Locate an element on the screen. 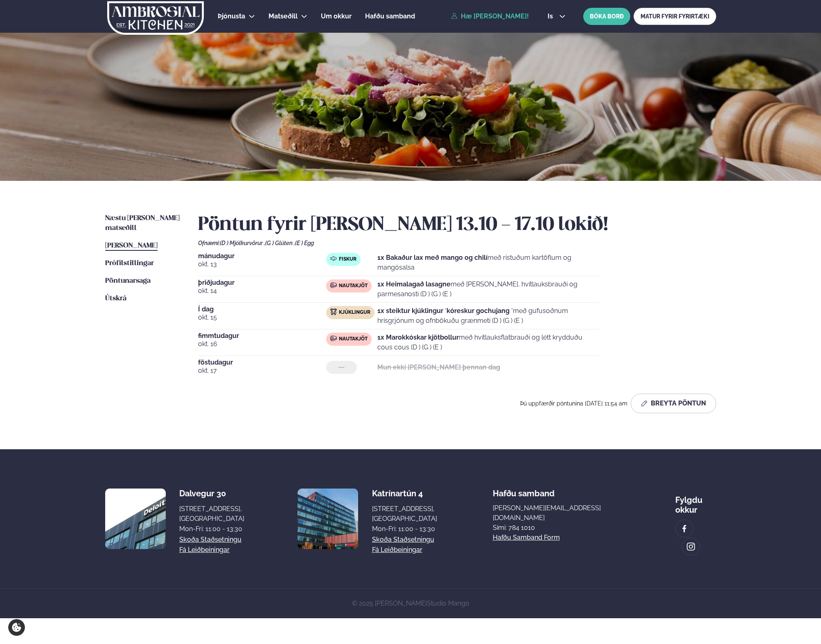  div: Dalvegur 30 is located at coordinates (212, 494).